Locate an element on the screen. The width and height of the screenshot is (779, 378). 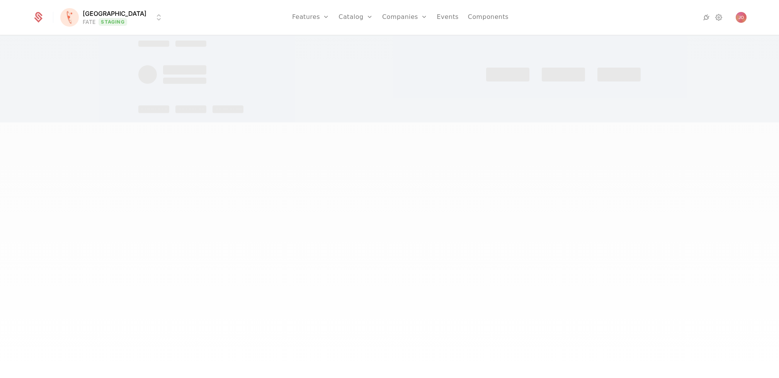
button: Select environment is located at coordinates (113, 17).